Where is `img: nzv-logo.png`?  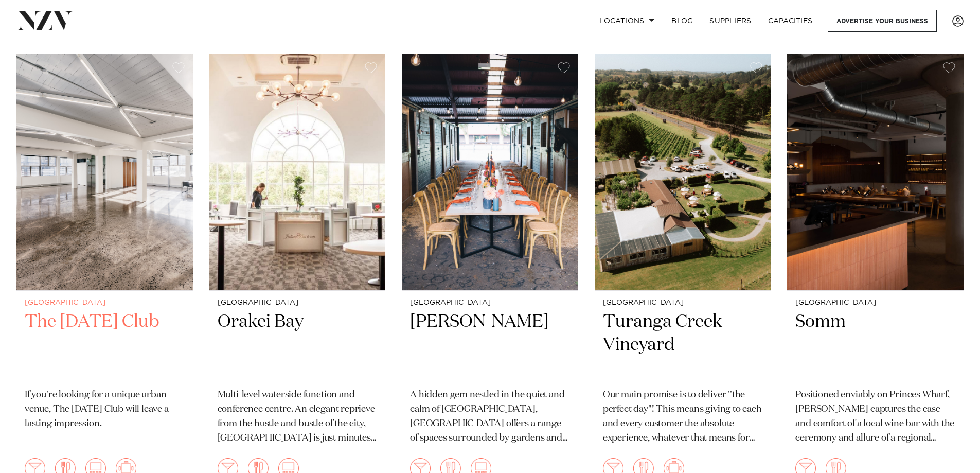
img: nzv-logo.png is located at coordinates (44, 21).